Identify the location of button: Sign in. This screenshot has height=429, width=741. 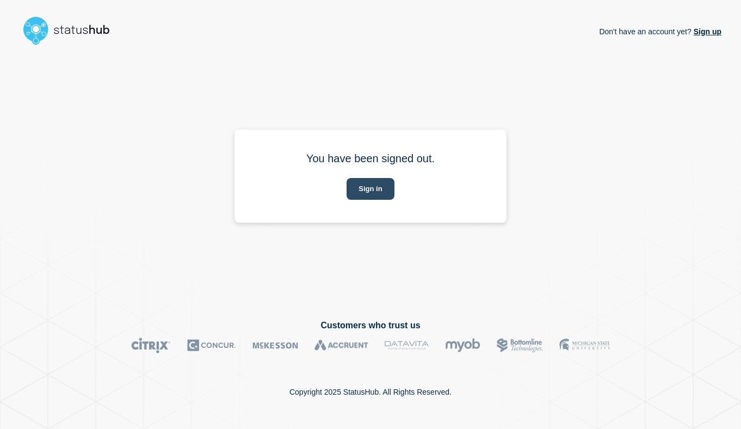
(370, 189).